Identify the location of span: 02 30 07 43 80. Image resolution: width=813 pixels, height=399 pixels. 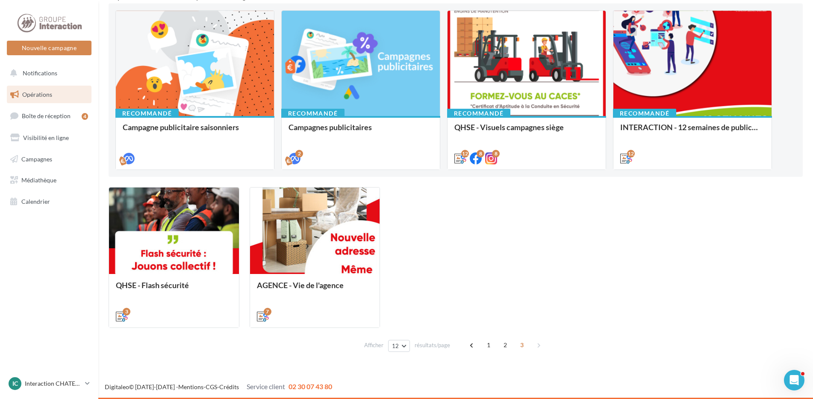
(310, 386).